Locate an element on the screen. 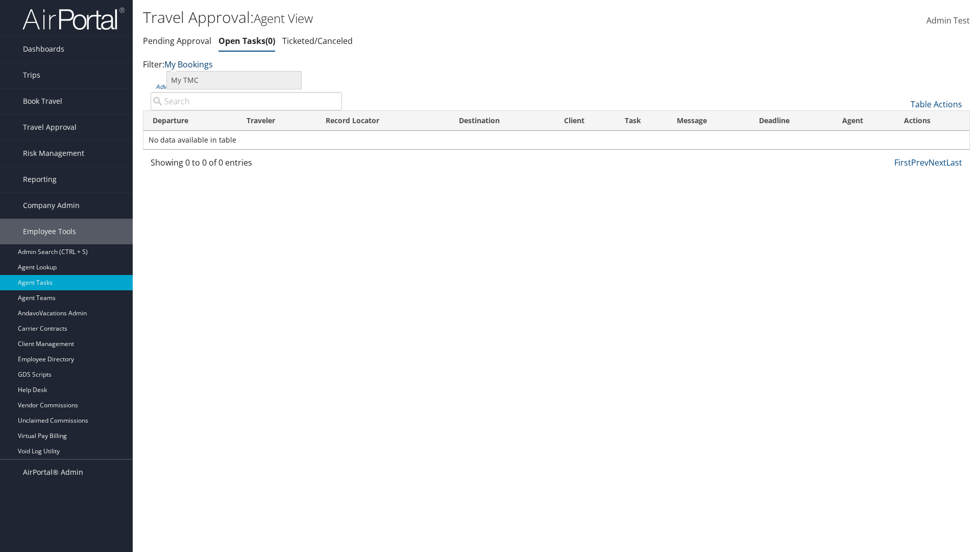 Image resolution: width=980 pixels, height=552 pixels. th: Deadline: activate to sort column ascending is located at coordinates (792, 121).